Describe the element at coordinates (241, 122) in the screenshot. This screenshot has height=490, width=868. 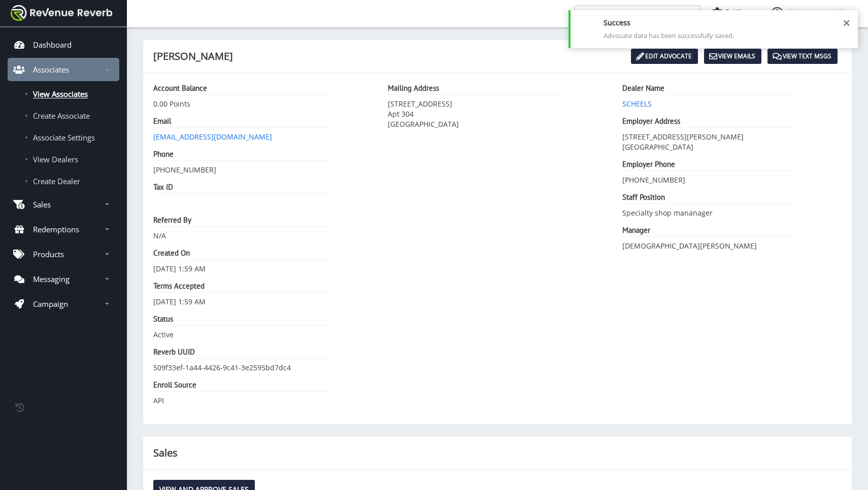
I see `dt: Email` at that location.